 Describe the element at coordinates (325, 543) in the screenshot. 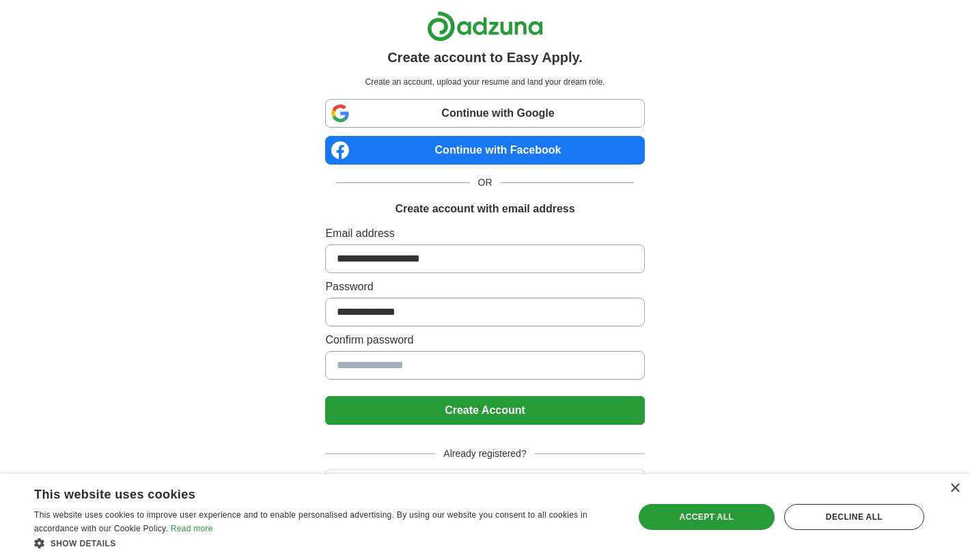

I see `div: Show details` at that location.